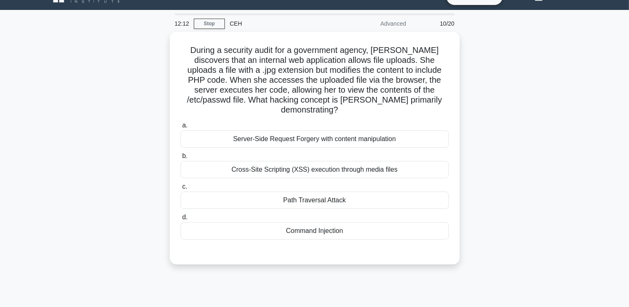 Image resolution: width=629 pixels, height=307 pixels. Describe the element at coordinates (185, 186) in the screenshot. I see `span: c.` at that location.